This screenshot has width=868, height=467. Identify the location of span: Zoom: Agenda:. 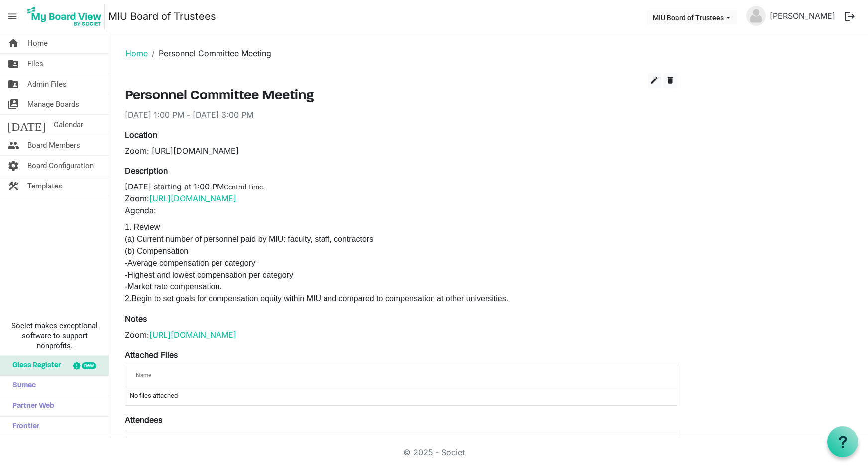
(182, 204).